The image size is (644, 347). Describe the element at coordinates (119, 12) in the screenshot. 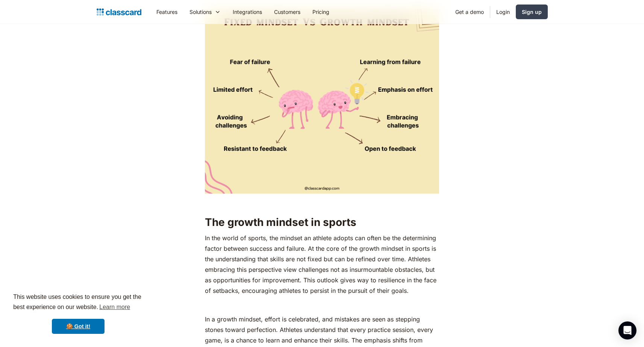

I see `a: home` at that location.